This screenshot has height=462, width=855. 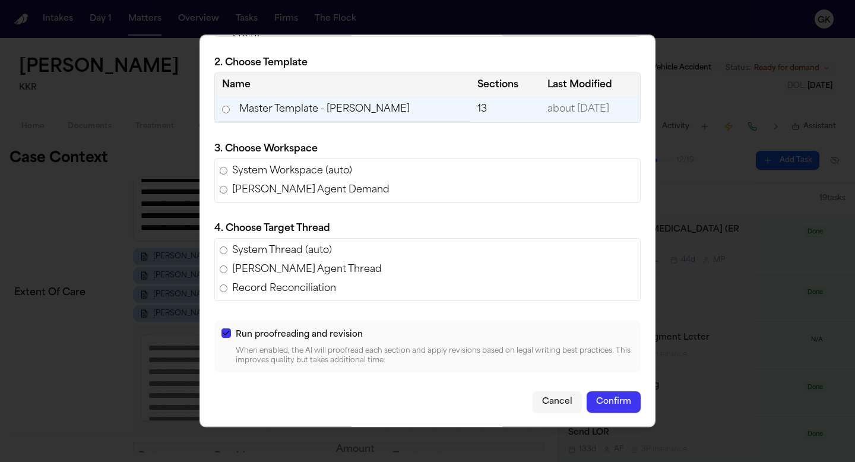 I want to click on button: Cancel, so click(x=557, y=402).